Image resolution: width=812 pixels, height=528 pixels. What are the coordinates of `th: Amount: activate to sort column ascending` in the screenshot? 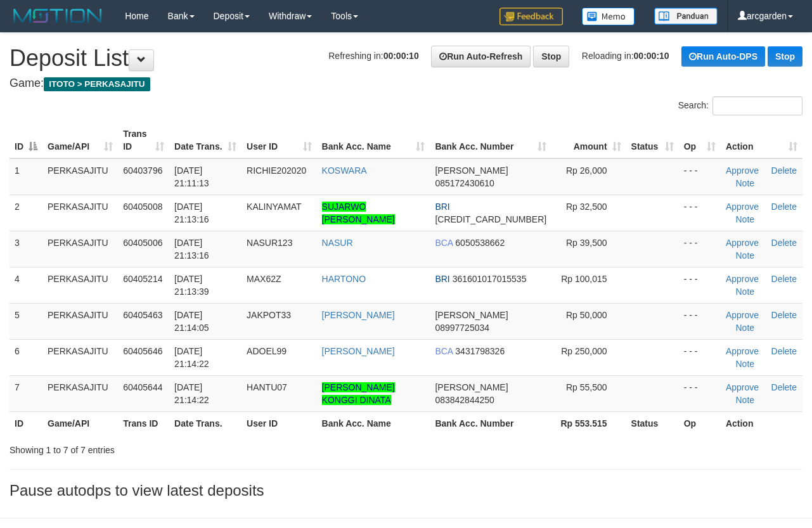 It's located at (589, 140).